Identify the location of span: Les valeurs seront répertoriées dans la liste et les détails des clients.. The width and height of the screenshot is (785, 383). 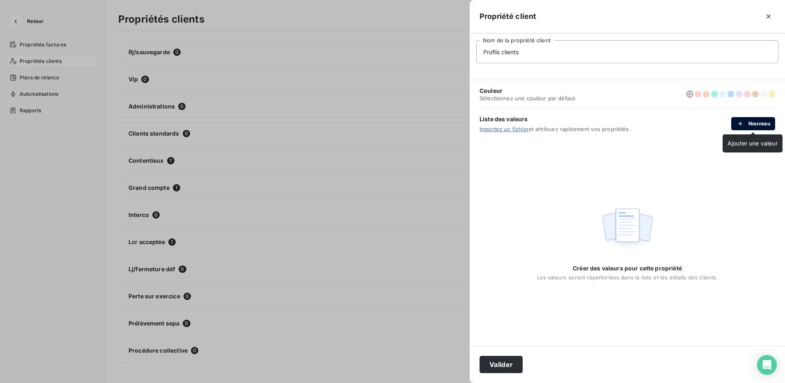
(628, 277).